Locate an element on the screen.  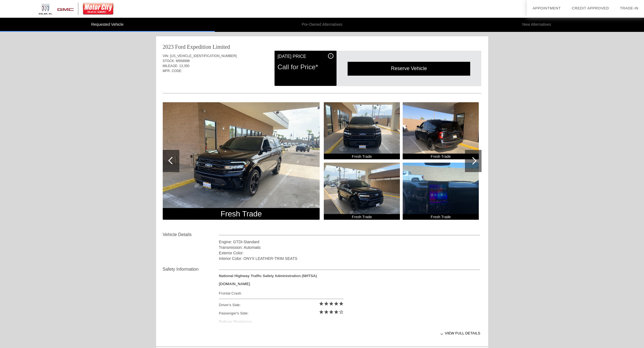
div: View full details is located at coordinates (350, 333).